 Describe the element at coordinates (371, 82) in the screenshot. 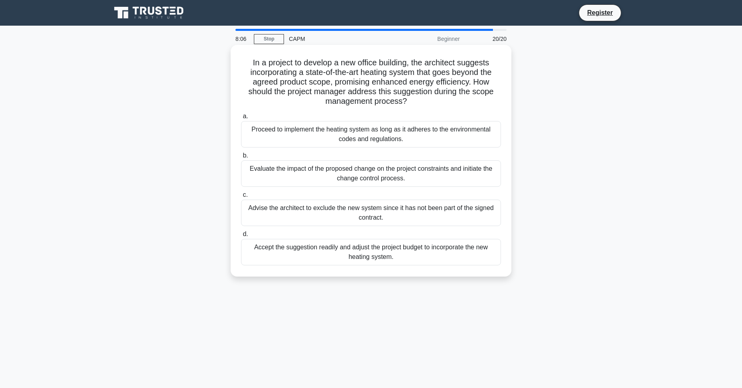

I see `h5: In a project to develop a new office building, the architect suggests incorporating a state-of-th...` at that location.